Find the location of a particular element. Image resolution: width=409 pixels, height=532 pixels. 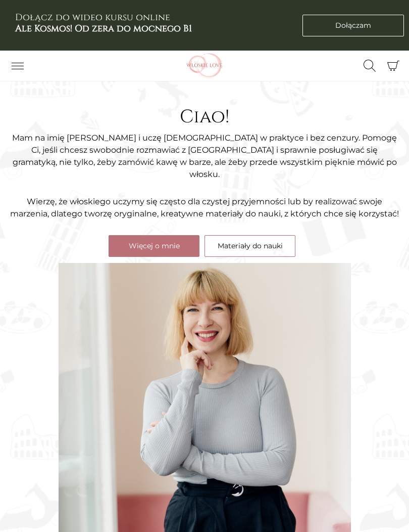

p: Wierzę, że włoskiego uczymy się często dla czystej przyjemności lub by realizować swoje marzenia,... is located at coordinates (204, 208).